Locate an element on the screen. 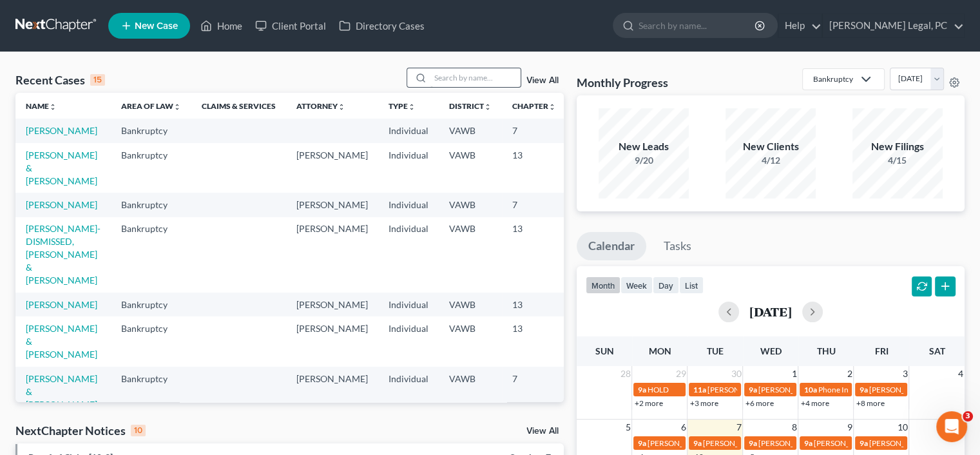 The width and height of the screenshot is (980, 455). a: Districtunfold_more is located at coordinates (470, 105).